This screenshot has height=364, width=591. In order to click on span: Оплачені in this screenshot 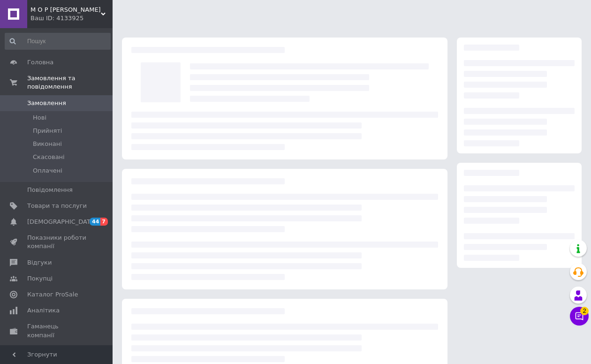, I will do `click(47, 170)`.